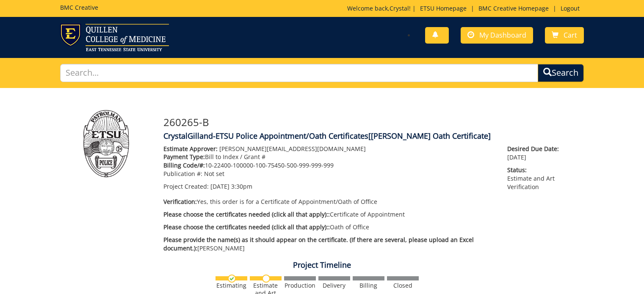  I want to click on span: Estimate Approver:, so click(191, 148).